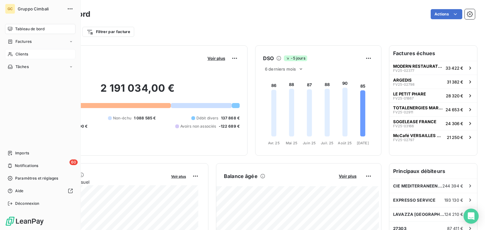 This screenshot has width=485, height=230. Describe the element at coordinates (433, 137) in the screenshot. I see `button: McCafé VERSAILLES MANEGESFV25-0279721 250 €` at that location.